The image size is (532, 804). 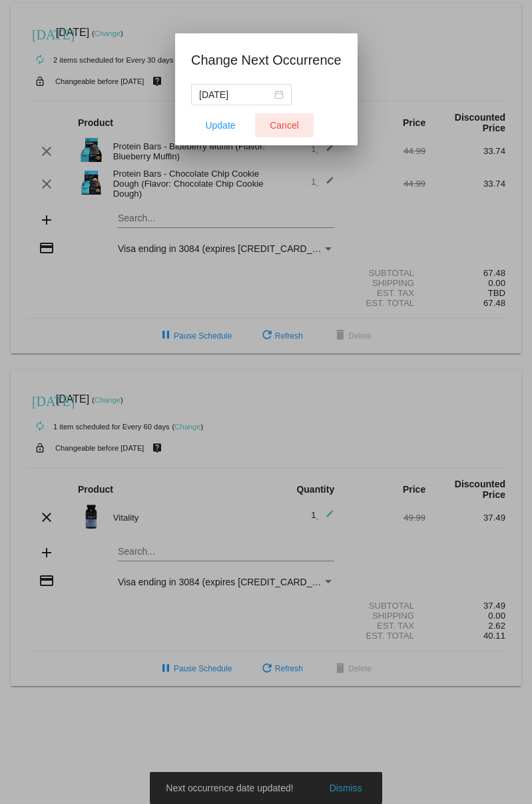 What do you see at coordinates (220, 125) in the screenshot?
I see `button: Update` at bounding box center [220, 125].